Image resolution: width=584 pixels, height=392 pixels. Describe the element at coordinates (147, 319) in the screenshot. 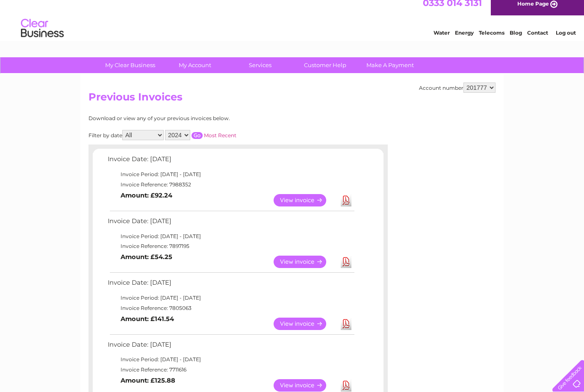

I see `b: Amount: £141.54` at that location.